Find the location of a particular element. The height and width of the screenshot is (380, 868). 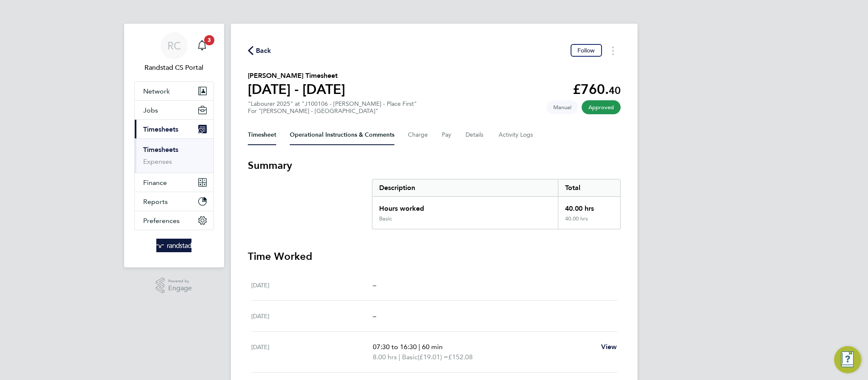

a: Expenses is located at coordinates (158, 162).